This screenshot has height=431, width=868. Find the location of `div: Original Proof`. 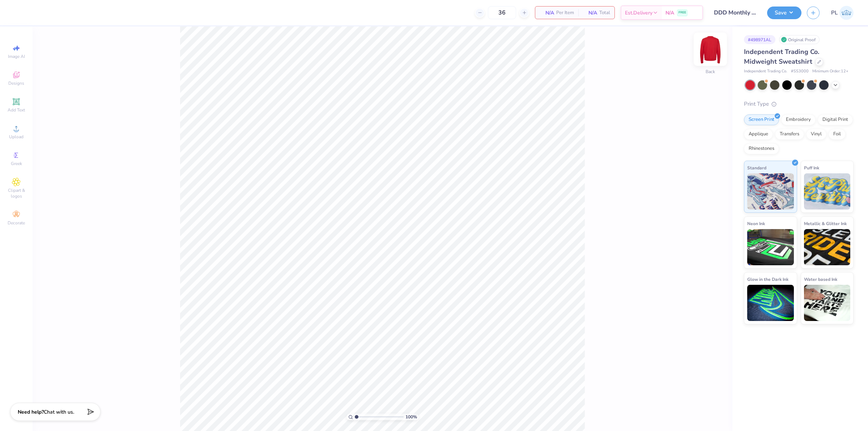

div: Original Proof is located at coordinates (799, 40).